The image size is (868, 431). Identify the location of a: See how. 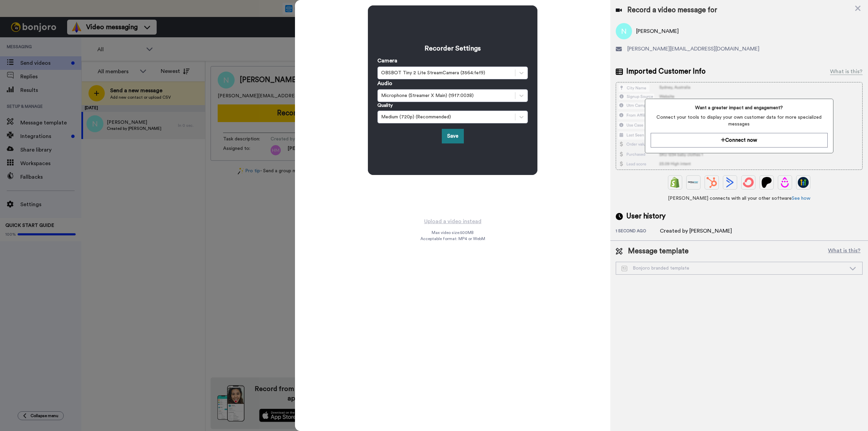
(800, 198).